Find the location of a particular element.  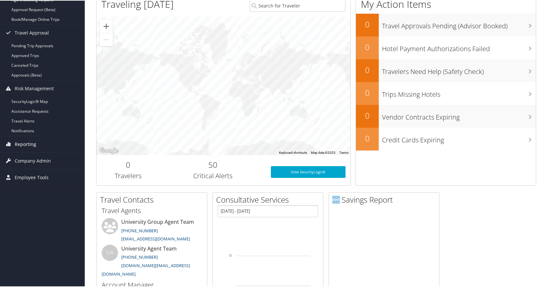

a: View SecurityLogic® is located at coordinates (308, 171).